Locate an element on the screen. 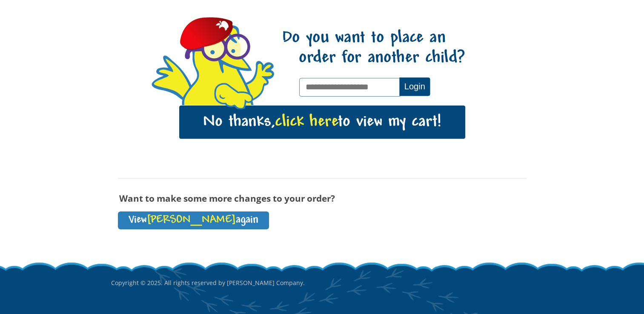 The height and width of the screenshot is (314, 644). h1: Do you want to place an is located at coordinates (373, 49).